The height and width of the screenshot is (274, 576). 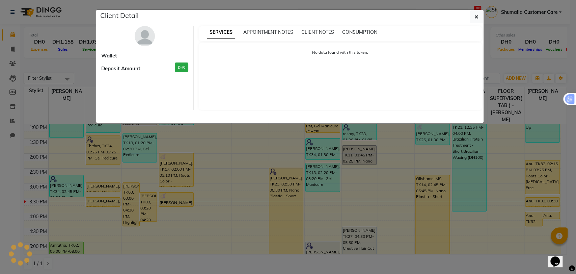 What do you see at coordinates (145, 36) in the screenshot?
I see `img: avatar` at bounding box center [145, 36].